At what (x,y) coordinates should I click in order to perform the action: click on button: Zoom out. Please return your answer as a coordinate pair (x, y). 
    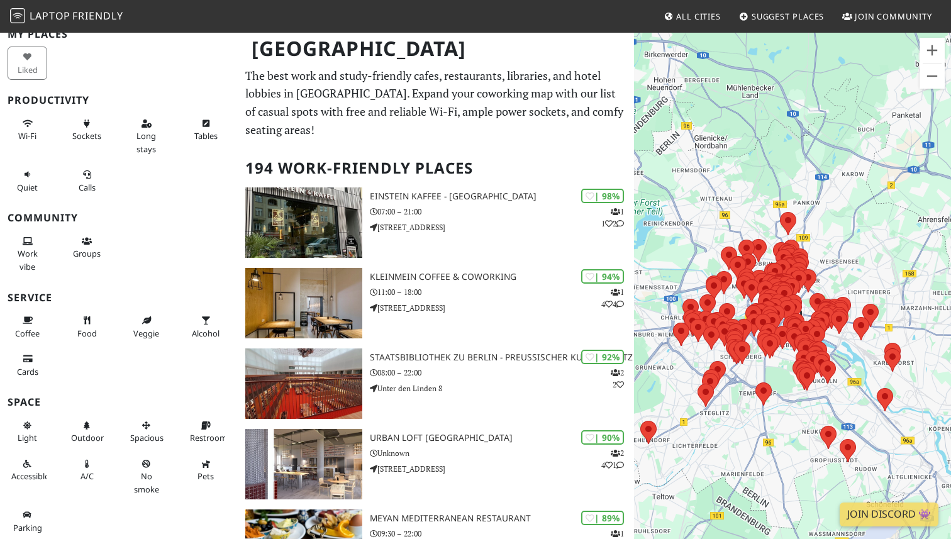
    Looking at the image, I should click on (933, 76).